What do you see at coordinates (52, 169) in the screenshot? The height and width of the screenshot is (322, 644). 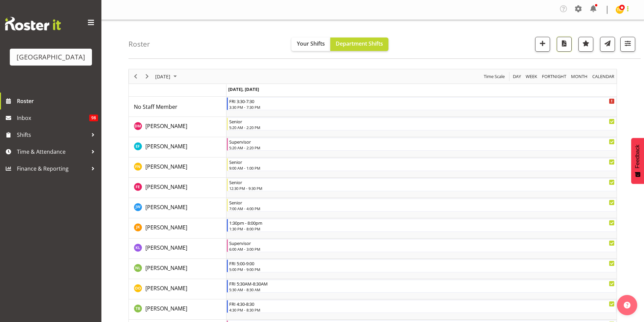 I see `span: Finance & Reporting` at bounding box center [52, 169].